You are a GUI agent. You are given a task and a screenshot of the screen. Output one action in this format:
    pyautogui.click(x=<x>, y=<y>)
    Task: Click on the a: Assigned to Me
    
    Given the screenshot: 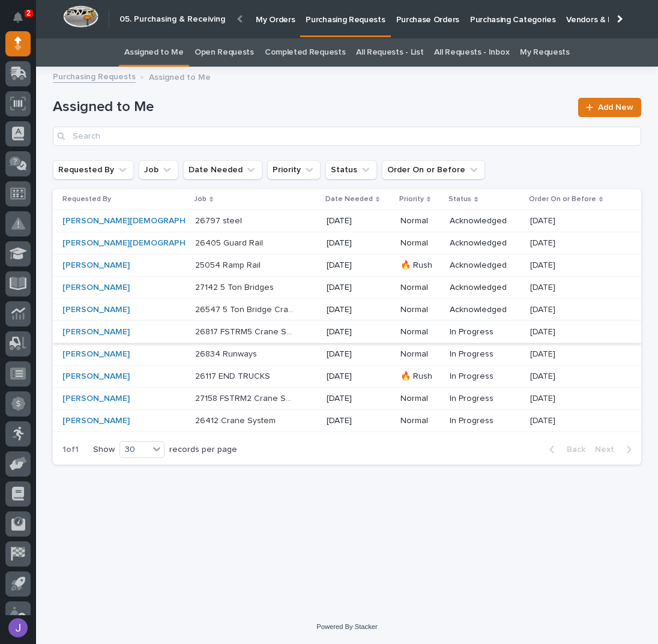 What is the action you would take?
    pyautogui.click(x=154, y=53)
    